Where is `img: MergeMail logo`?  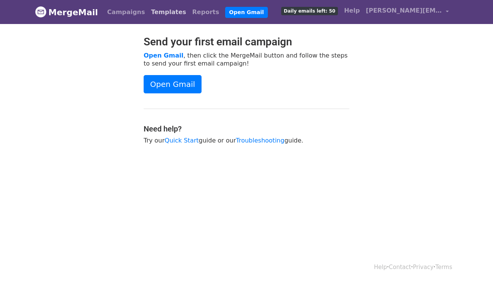 img: MergeMail logo is located at coordinates (41, 12).